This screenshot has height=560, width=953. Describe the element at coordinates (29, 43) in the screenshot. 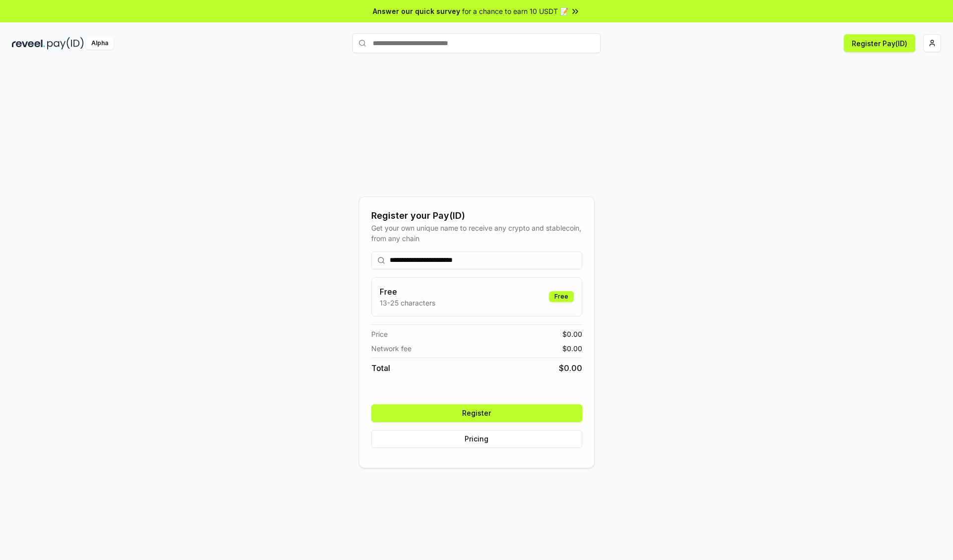

I see `img: reveel_dark` at that location.